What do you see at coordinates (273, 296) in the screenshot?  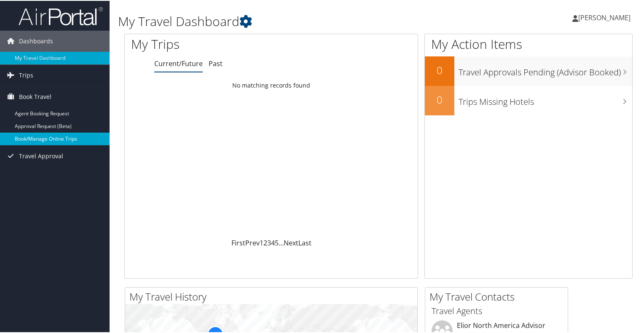 I see `h2: My Travel History` at bounding box center [273, 296].